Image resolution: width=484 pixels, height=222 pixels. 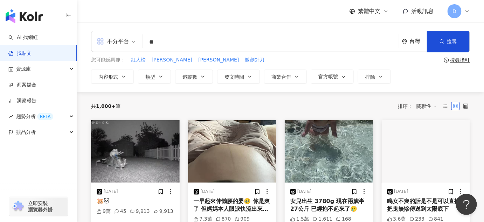 I want to click on span: 競品分析, so click(x=26, y=132).